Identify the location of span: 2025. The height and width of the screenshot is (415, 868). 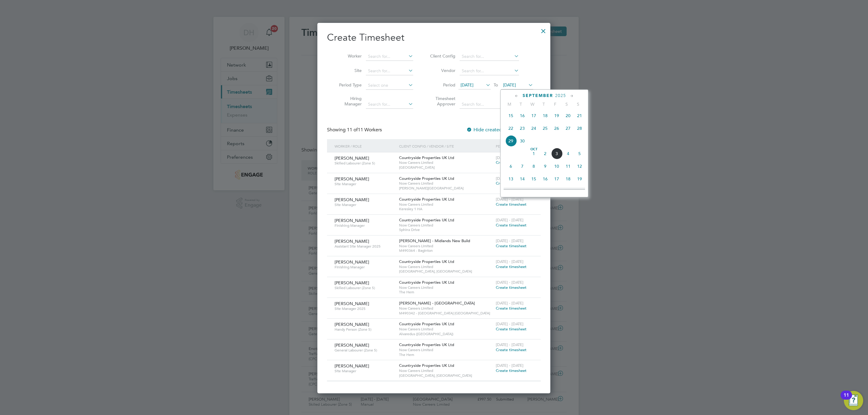
(560, 96).